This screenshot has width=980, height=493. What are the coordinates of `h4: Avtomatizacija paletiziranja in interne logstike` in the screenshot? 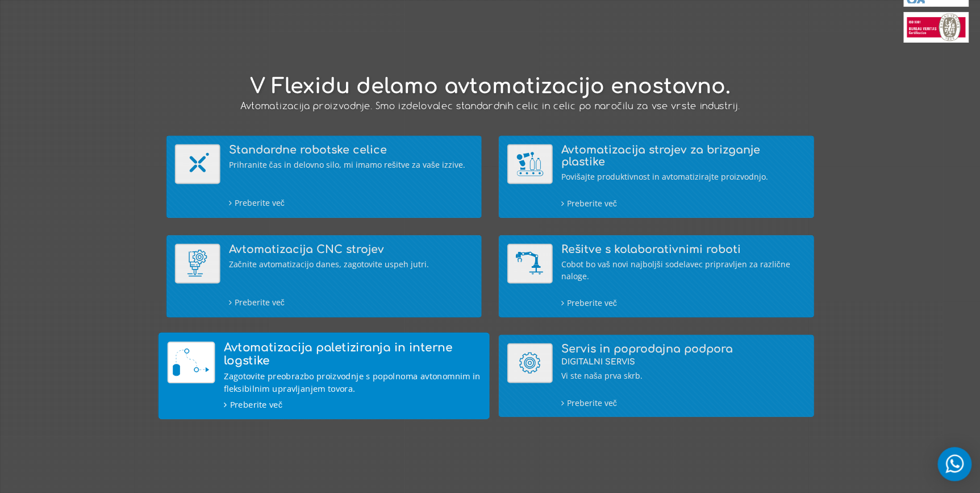 It's located at (352, 354).